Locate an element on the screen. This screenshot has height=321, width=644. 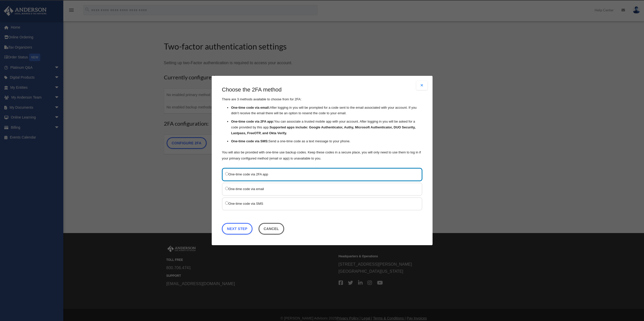
input: One-time code via 2FA app is located at coordinates (227, 174).